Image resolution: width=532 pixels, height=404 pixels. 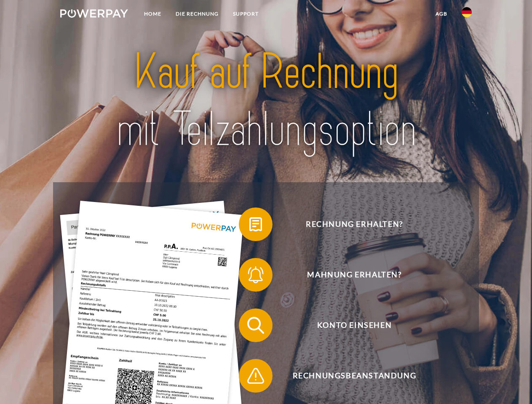 What do you see at coordinates (467, 12) in the screenshot?
I see `img: de` at bounding box center [467, 12].